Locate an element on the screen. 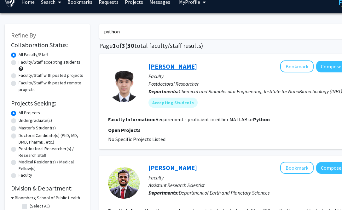  span: 1 is located at coordinates (114, 45).